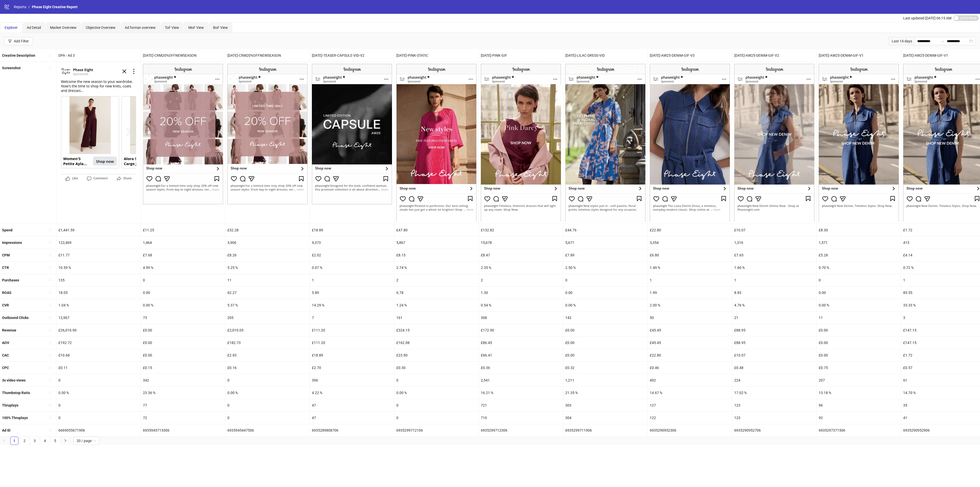 The height and width of the screenshot is (487, 980). I want to click on div: £32.28, so click(267, 230).